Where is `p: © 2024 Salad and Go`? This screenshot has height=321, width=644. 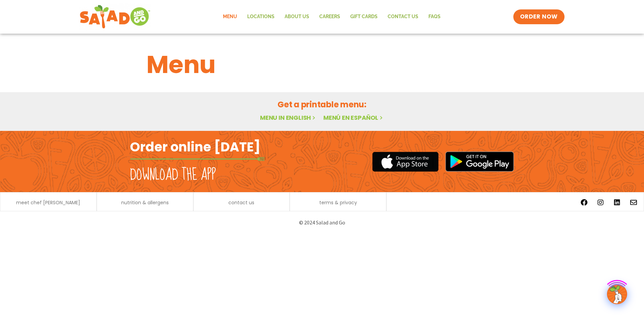
p: © 2024 Salad and Go is located at coordinates (322, 222).